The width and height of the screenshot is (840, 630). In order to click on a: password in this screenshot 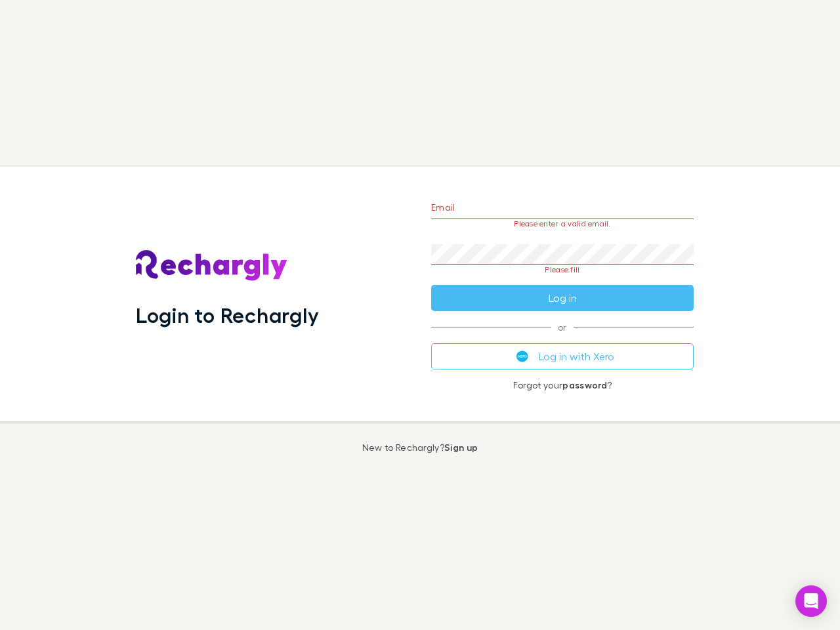, I will do `click(585, 385)`.